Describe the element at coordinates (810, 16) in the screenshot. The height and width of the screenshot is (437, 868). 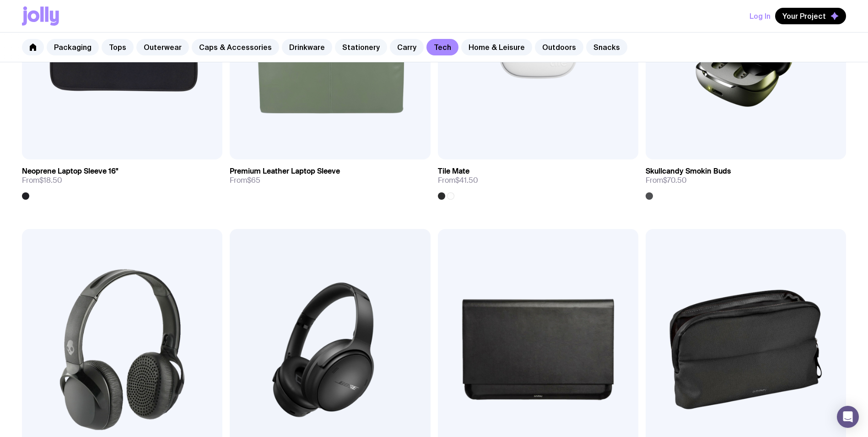
I see `button: Your Project` at that location.